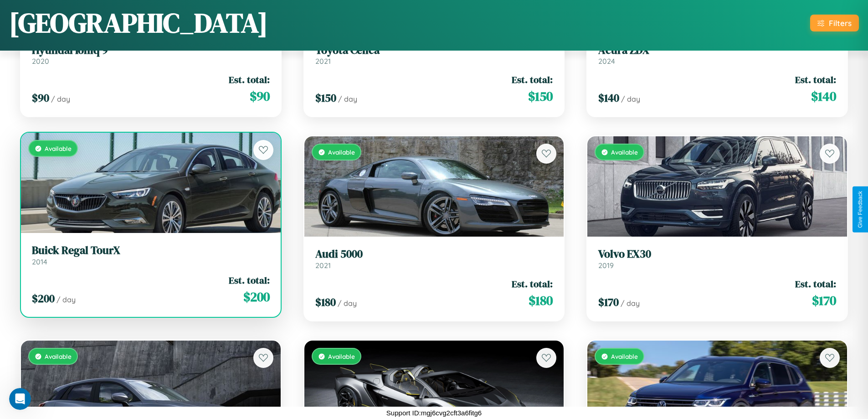 This screenshot has height=419, width=868. I want to click on span: 2024, so click(607, 61).